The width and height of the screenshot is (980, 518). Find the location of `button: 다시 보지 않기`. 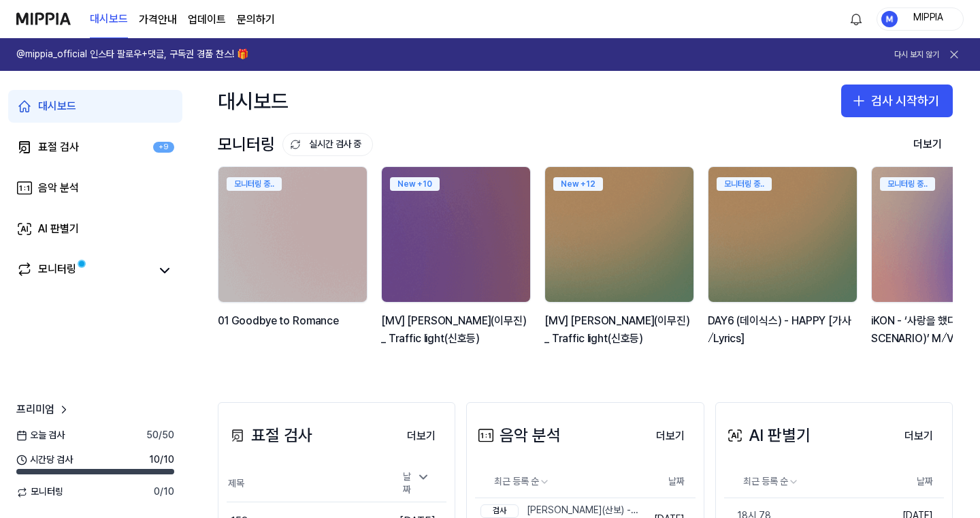

button: 다시 보지 않기 is located at coordinates (917, 54).